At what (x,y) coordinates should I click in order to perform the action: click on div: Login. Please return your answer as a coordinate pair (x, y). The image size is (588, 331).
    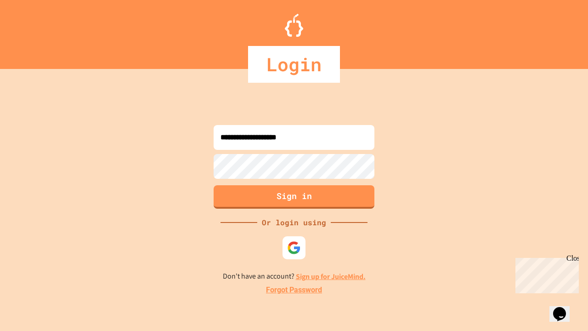
    Looking at the image, I should click on (294, 64).